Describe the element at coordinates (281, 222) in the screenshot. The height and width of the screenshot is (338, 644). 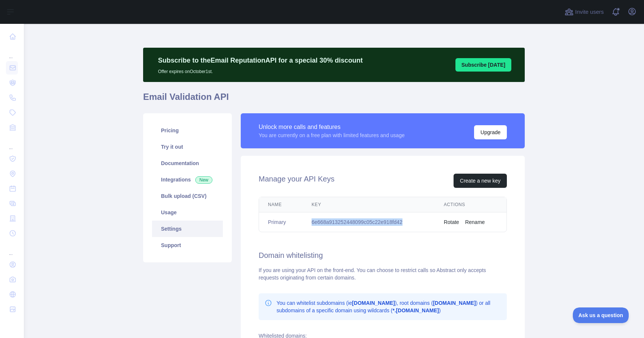
I see `td: Primary` at that location.